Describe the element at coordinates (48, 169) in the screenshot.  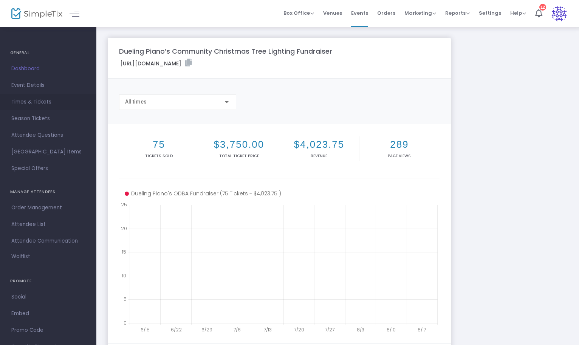
I see `span: Special Offers` at that location.